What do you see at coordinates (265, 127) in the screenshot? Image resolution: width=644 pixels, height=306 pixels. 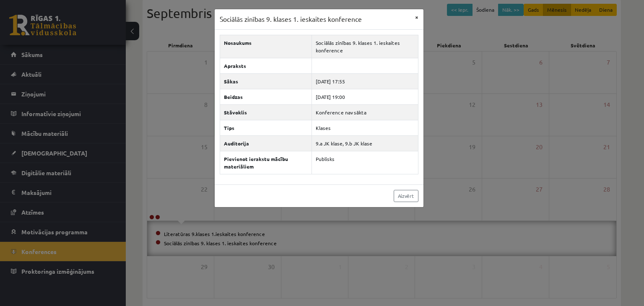 I see `th: Tips` at bounding box center [265, 127].